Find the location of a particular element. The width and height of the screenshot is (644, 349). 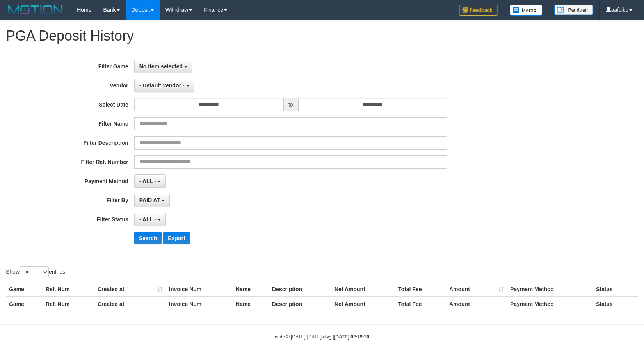

label: Show entries is located at coordinates (35, 272).